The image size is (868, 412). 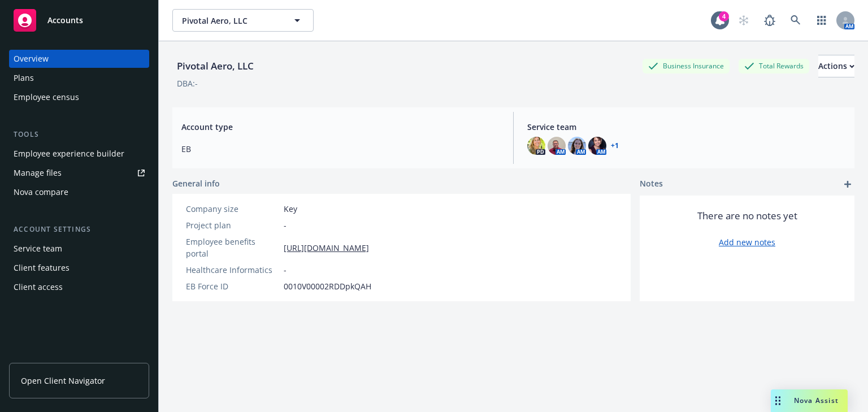 I want to click on button: Pivotal Aero, LLC, so click(x=243, y=21).